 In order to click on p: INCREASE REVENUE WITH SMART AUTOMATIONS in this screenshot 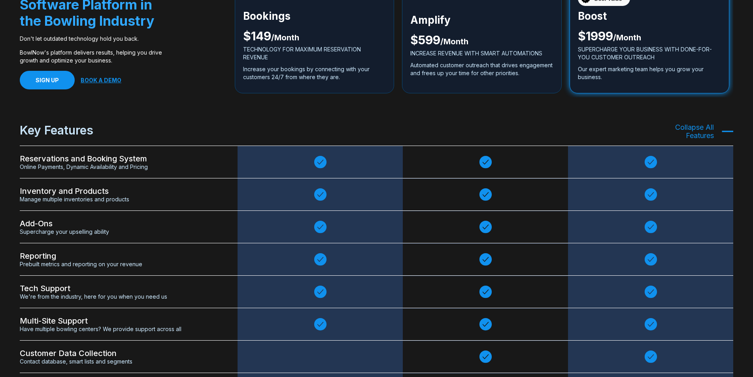, I will do `click(482, 53)`.